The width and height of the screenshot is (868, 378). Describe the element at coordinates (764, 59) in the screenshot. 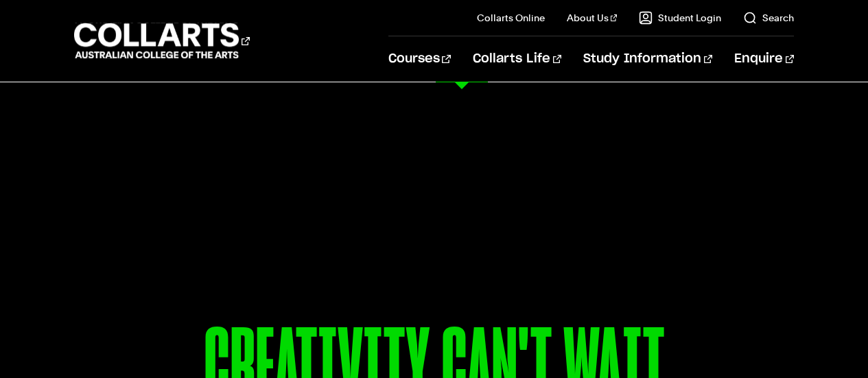

I see `a: Enquire` at that location.